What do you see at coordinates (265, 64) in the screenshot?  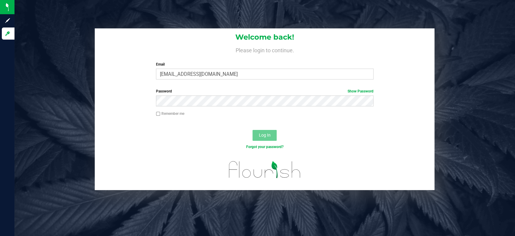 I see `label: Email` at bounding box center [265, 64].